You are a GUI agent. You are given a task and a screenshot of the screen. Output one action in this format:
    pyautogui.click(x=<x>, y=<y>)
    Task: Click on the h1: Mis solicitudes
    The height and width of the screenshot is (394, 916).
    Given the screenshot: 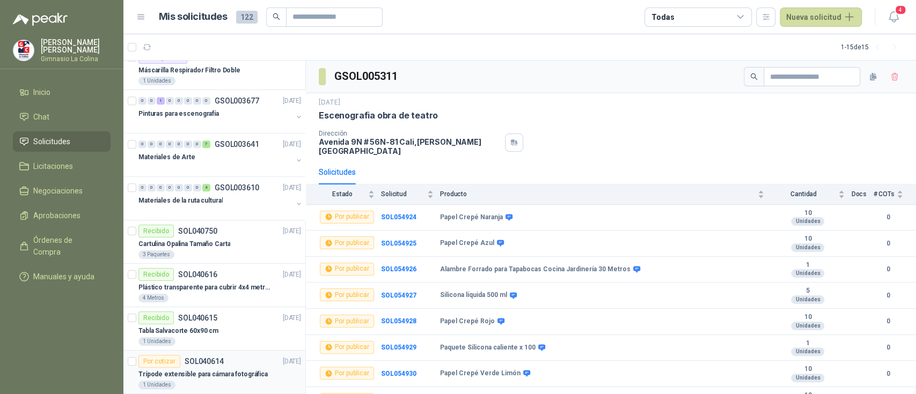 What is the action you would take?
    pyautogui.click(x=193, y=17)
    